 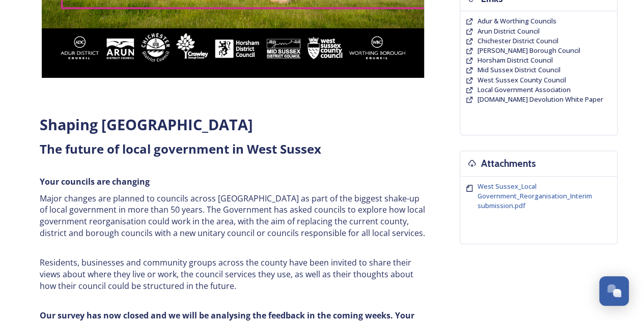 What do you see at coordinates (518, 70) in the screenshot?
I see `a: Mid Sussex District Council` at bounding box center [518, 70].